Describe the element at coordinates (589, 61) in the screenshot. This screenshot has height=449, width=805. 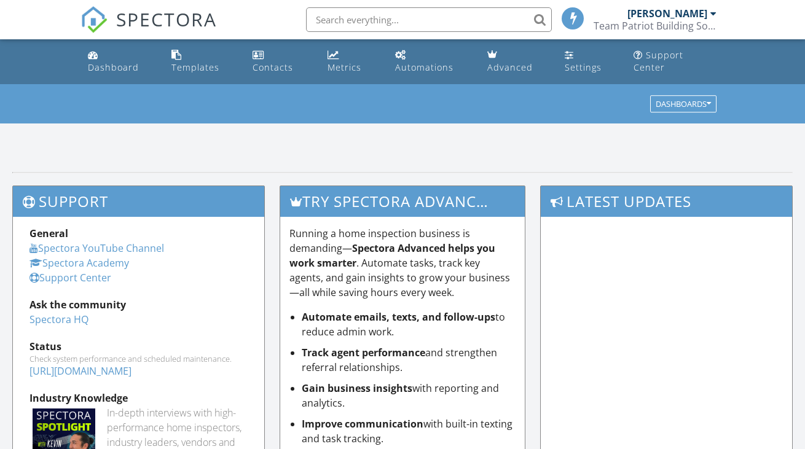
I see `a: Settings` at that location.